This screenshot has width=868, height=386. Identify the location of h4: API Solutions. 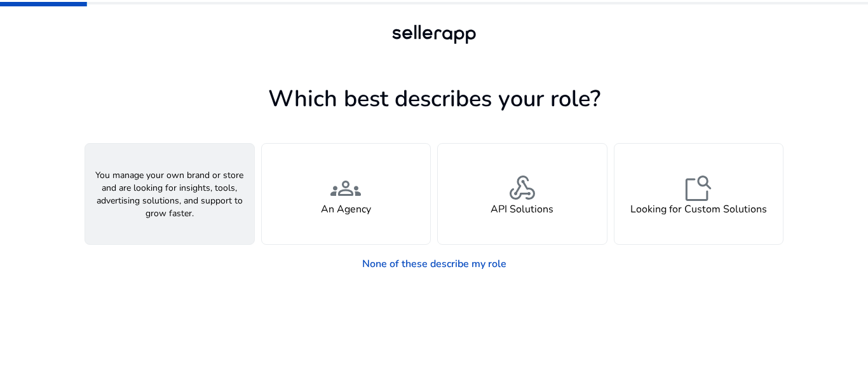
(522, 209).